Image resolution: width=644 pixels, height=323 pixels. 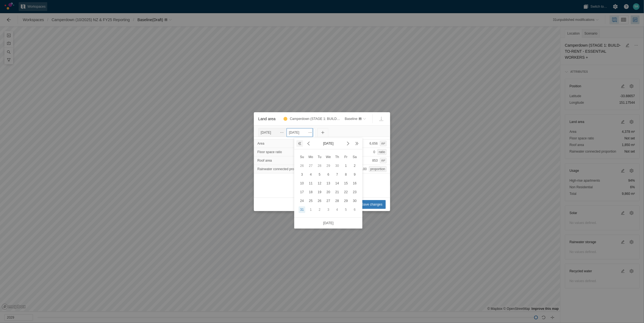 What do you see at coordinates (302, 192) in the screenshot?
I see `div: 17 December 2028` at bounding box center [302, 192].